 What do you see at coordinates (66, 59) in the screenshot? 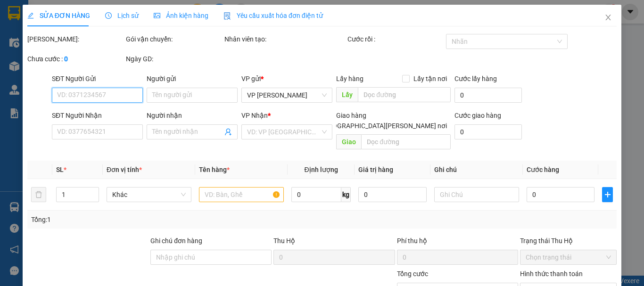
I see `b: 0` at bounding box center [66, 59].